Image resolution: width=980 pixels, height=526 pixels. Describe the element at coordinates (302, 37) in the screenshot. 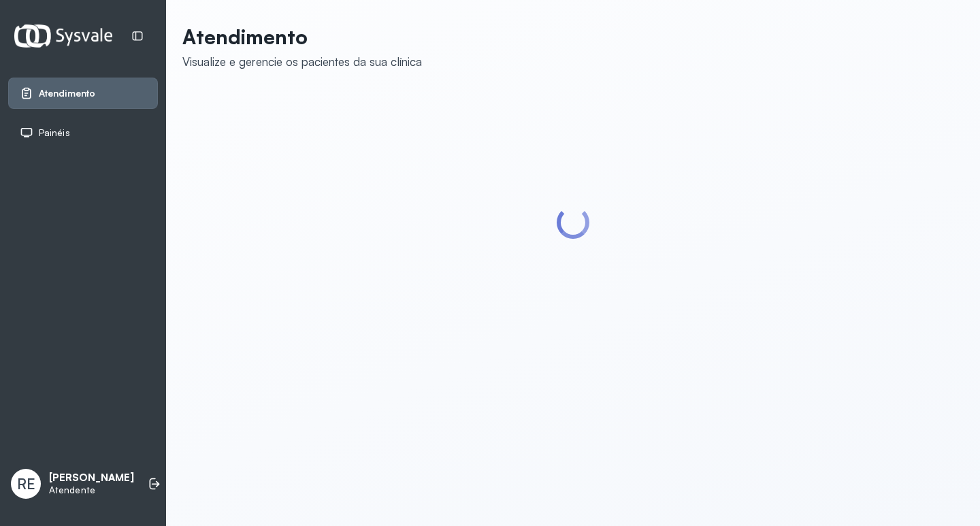

I see `p: Atendimento` at that location.